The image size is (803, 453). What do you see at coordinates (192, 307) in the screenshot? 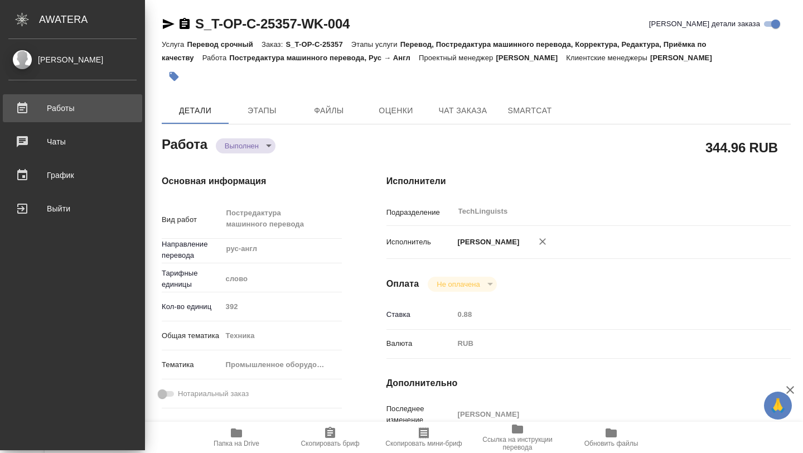
I see `p: Кол-во единиц` at bounding box center [192, 307].